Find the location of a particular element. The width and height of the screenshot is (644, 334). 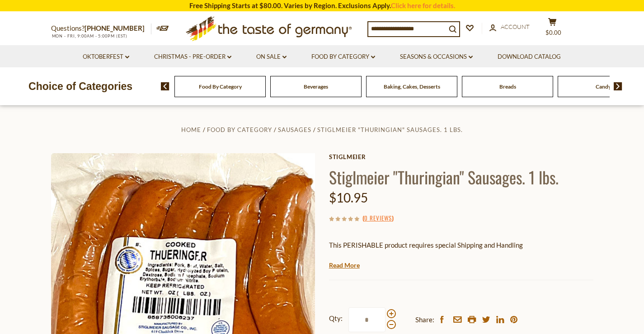

li: We will ship this product in heat-protective packaging and ice. is located at coordinates (465, 263).